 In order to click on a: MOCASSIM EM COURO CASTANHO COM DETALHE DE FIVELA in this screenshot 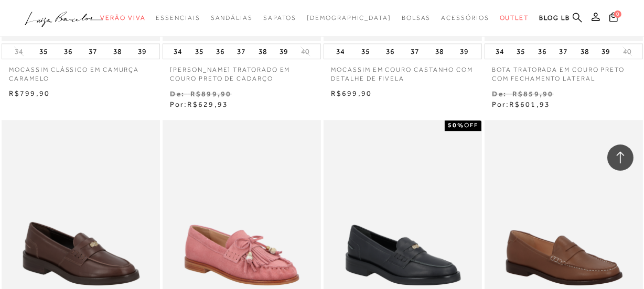, I will do `click(403, 71)`.